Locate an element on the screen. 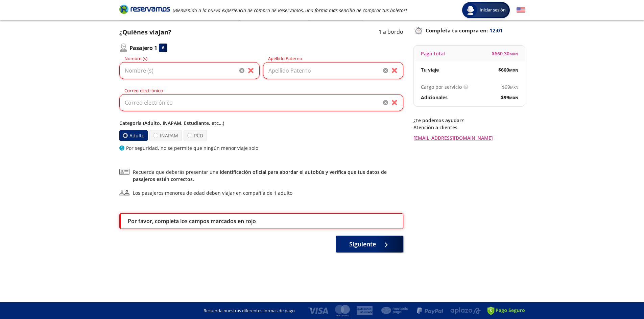 The height and width of the screenshot is (319, 644). p: Adicionales is located at coordinates (434, 97).